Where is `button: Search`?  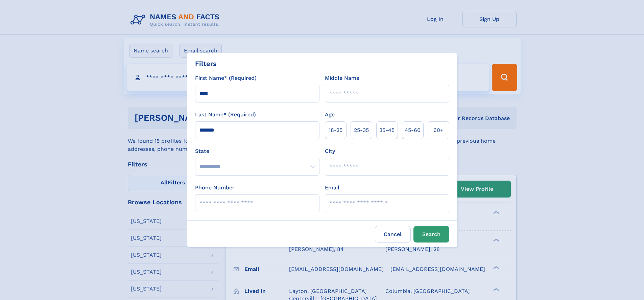 button: Search is located at coordinates (431, 234).